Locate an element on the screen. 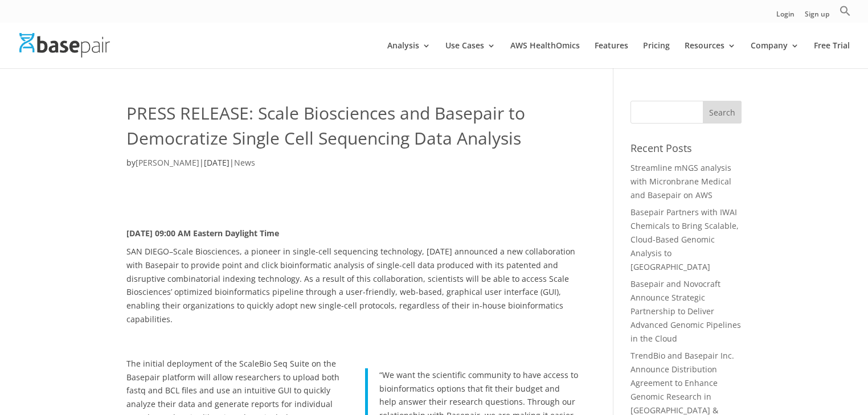 The width and height of the screenshot is (868, 415). a: Resources is located at coordinates (710, 55).